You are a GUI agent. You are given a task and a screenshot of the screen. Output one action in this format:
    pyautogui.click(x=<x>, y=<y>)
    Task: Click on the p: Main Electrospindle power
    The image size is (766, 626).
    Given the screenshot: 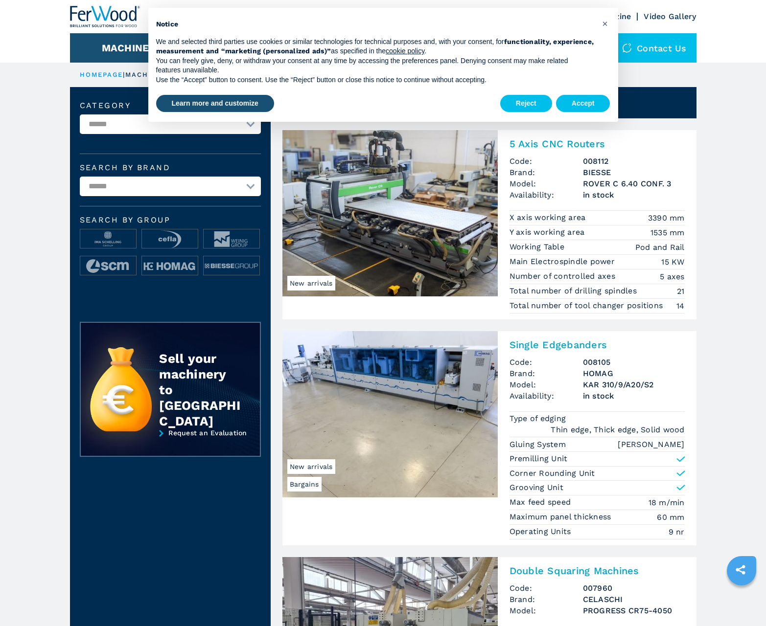 What is the action you would take?
    pyautogui.click(x=563, y=262)
    